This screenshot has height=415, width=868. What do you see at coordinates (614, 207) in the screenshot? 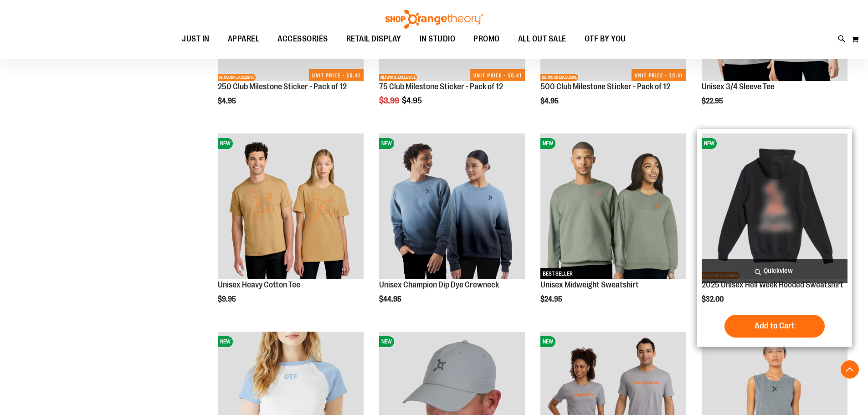
I see `a: Unisex Midweight SweatshirtNEWBEST SELLER` at bounding box center [614, 207].